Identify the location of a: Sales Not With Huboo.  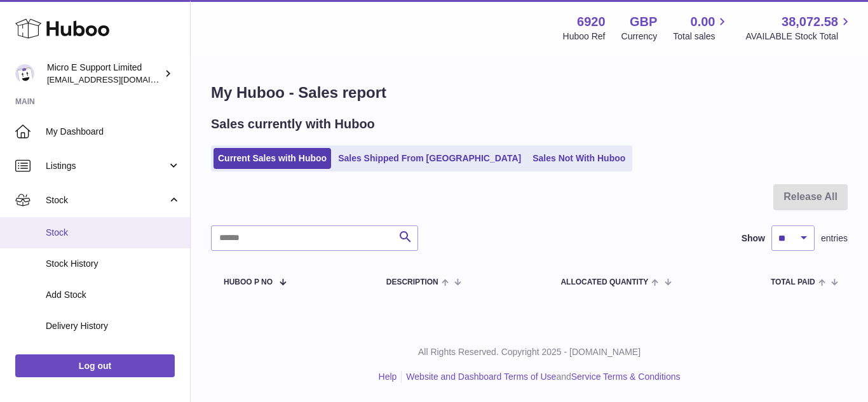
(578, 158).